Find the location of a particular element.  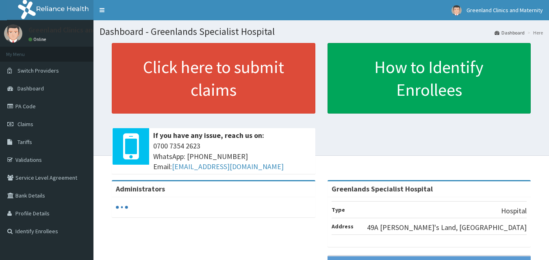

span: Switch Providers is located at coordinates (38, 71).